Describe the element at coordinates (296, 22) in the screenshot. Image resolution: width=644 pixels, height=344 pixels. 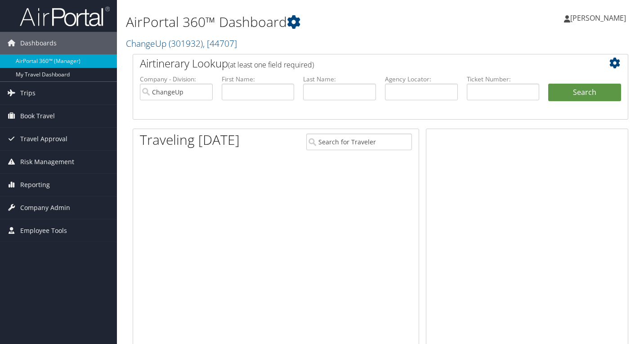
I see `h1: AirPortal 360™ Dashboard` at that location.